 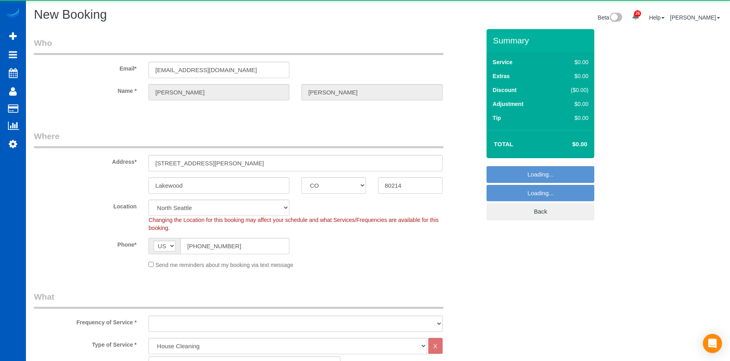 I want to click on label: Address*, so click(x=85, y=160).